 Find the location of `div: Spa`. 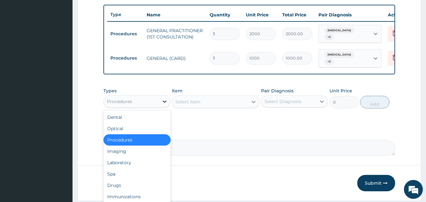

div: Spa is located at coordinates (137, 174).